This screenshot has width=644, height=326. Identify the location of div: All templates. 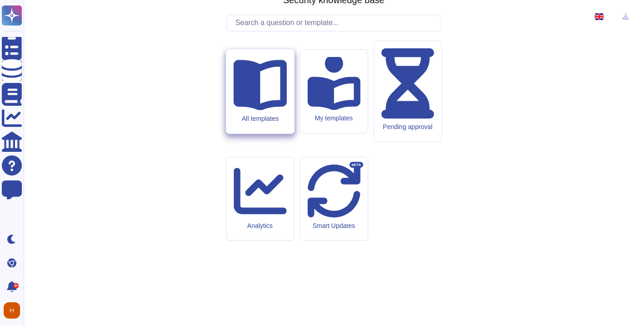
(260, 119).